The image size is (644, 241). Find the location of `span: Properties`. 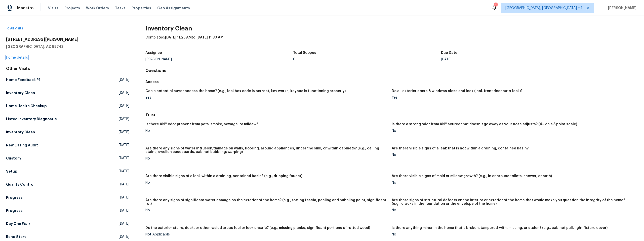

span: Properties is located at coordinates (141, 8).